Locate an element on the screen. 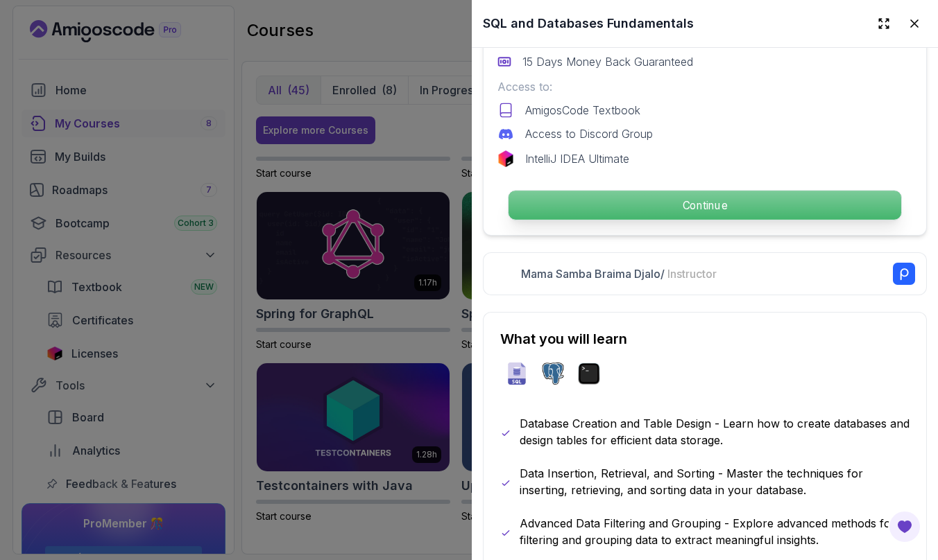  p: Mama Samba Braima Djalo / is located at coordinates (619, 274).